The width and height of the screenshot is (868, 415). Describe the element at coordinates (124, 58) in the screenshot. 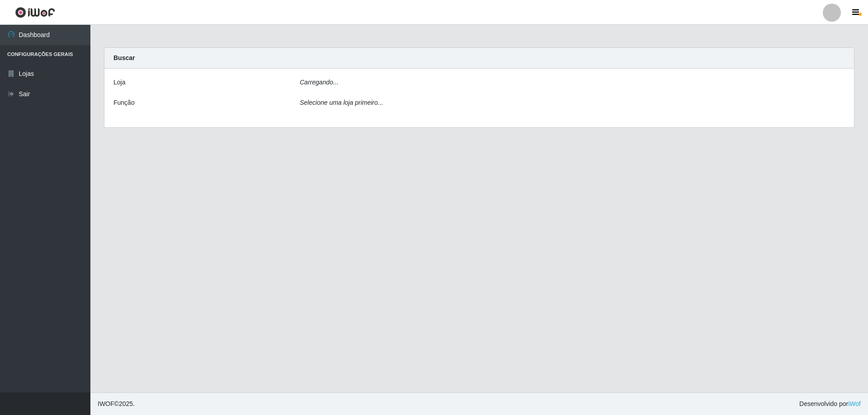

I see `strong: Buscar` at that location.